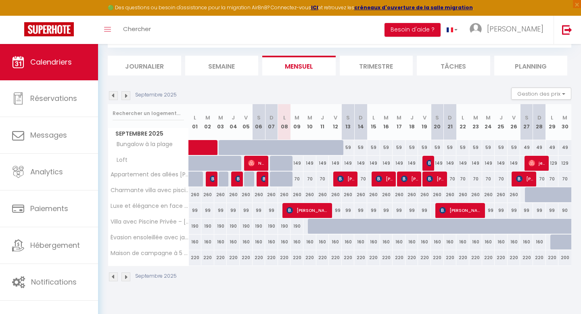 This screenshot has height=314, width=581. Describe the element at coordinates (150, 206) in the screenshot. I see `span: Luxe et élégance en face des Halles` at that location.